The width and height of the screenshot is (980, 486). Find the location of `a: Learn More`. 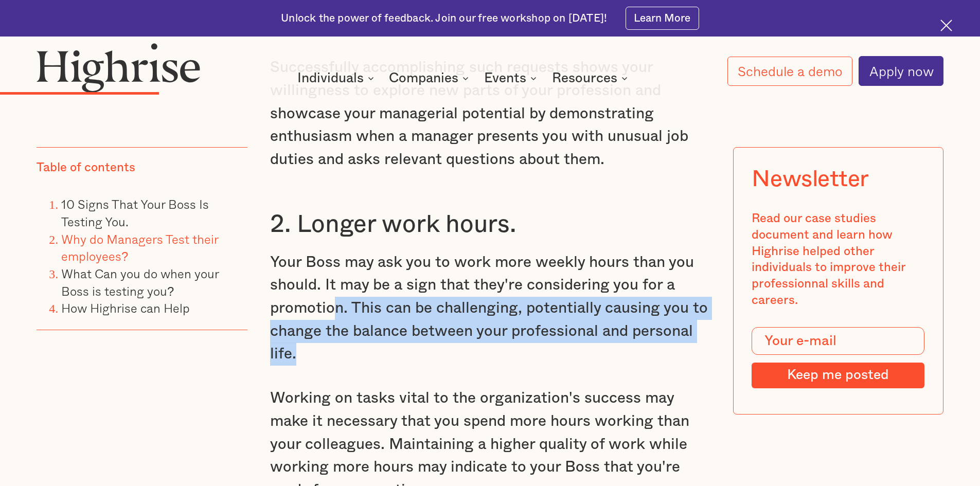

a: Learn More is located at coordinates (662, 18).